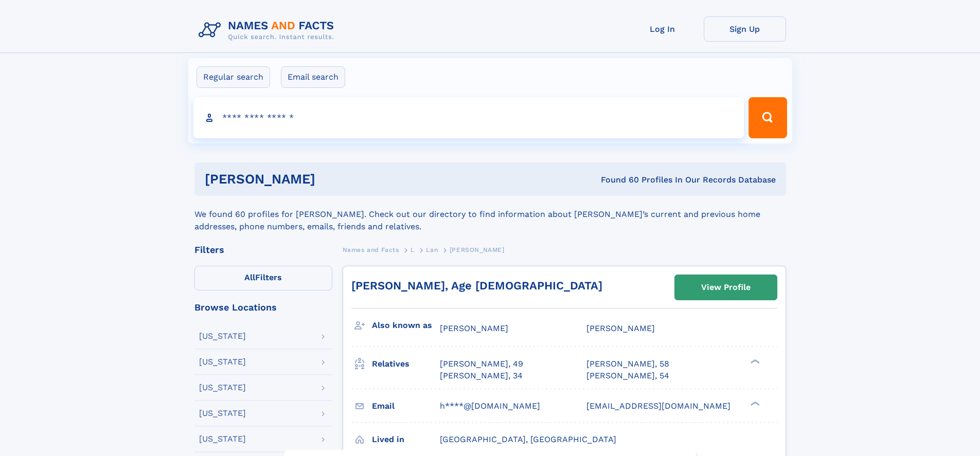 The image size is (980, 456). Describe the element at coordinates (412, 249) in the screenshot. I see `a: L` at that location.